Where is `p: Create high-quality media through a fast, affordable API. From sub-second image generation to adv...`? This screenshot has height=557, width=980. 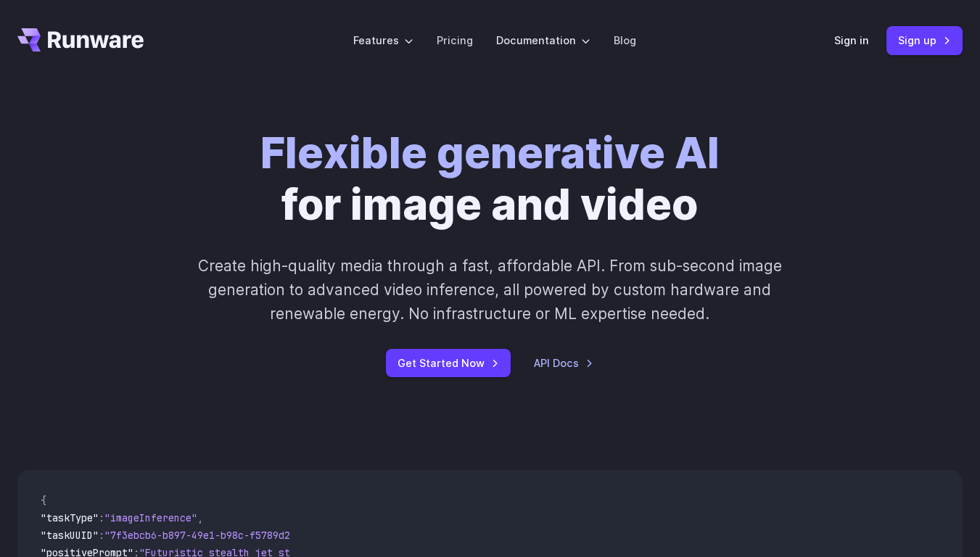
p: Create high-quality media through a fast, affordable API. From sub-second image generation to adv... is located at coordinates (490, 291).